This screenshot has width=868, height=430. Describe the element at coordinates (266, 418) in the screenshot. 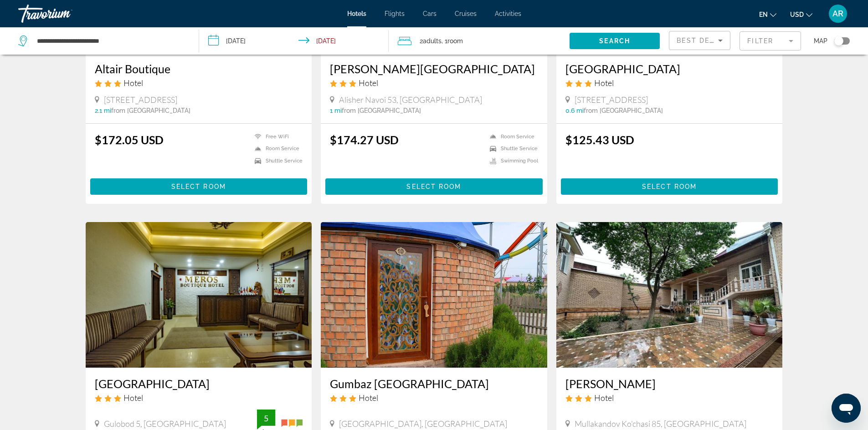

I see `div: 5` at that location.